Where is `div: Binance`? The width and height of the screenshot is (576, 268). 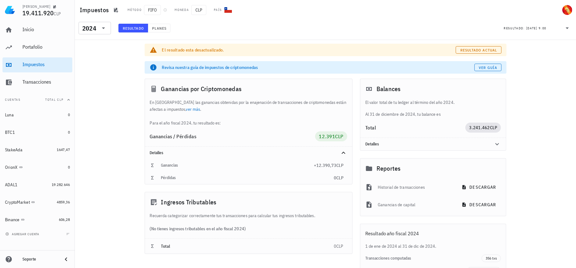
div: Binance is located at coordinates (12, 220).